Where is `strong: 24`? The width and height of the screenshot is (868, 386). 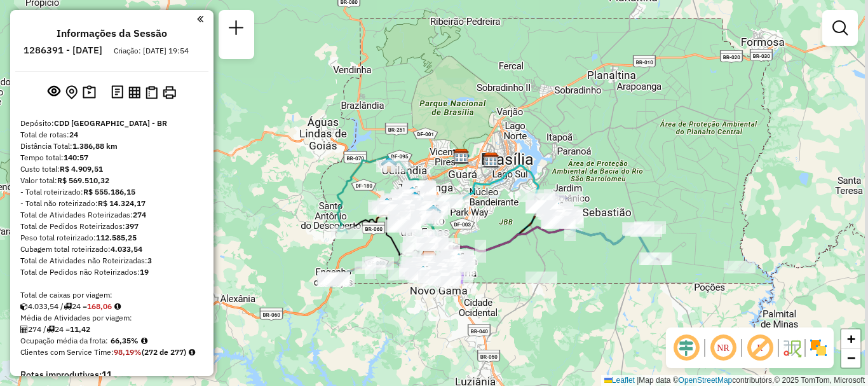
strong: 24 is located at coordinates (73, 134).